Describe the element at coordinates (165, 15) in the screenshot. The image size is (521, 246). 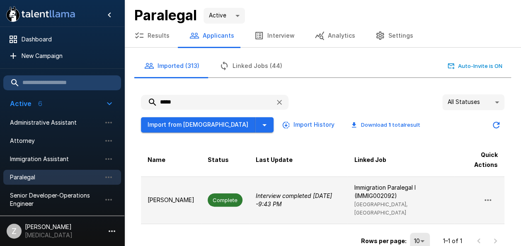
I see `b: Paralegal` at that location.